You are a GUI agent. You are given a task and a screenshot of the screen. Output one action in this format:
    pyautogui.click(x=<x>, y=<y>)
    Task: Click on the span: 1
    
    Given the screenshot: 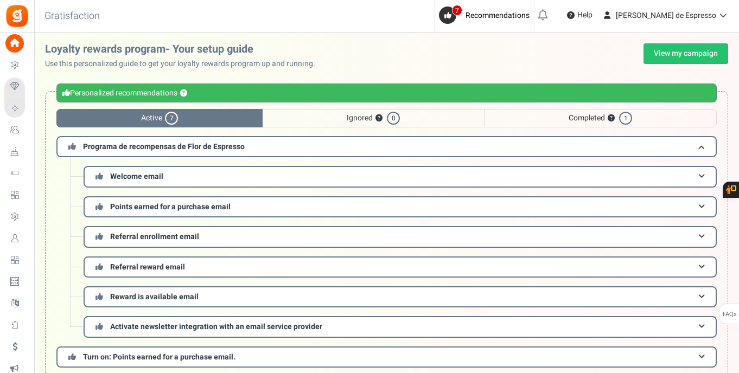 What is the action you would take?
    pyautogui.click(x=626, y=118)
    